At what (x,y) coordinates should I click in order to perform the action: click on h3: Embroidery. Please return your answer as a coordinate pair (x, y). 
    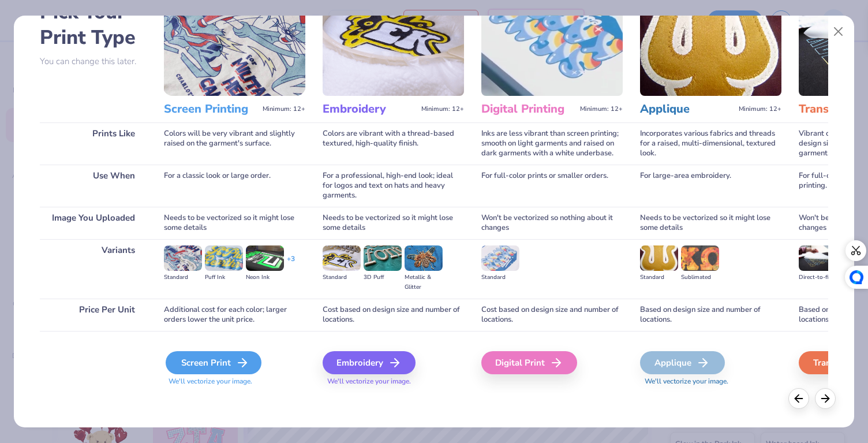
    Looking at the image, I should click on (369, 109).